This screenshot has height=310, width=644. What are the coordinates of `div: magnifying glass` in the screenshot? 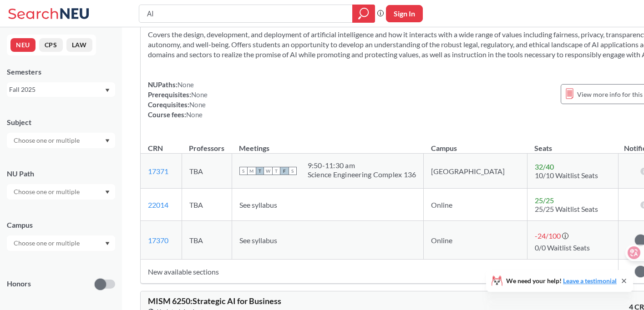 It's located at (363, 14).